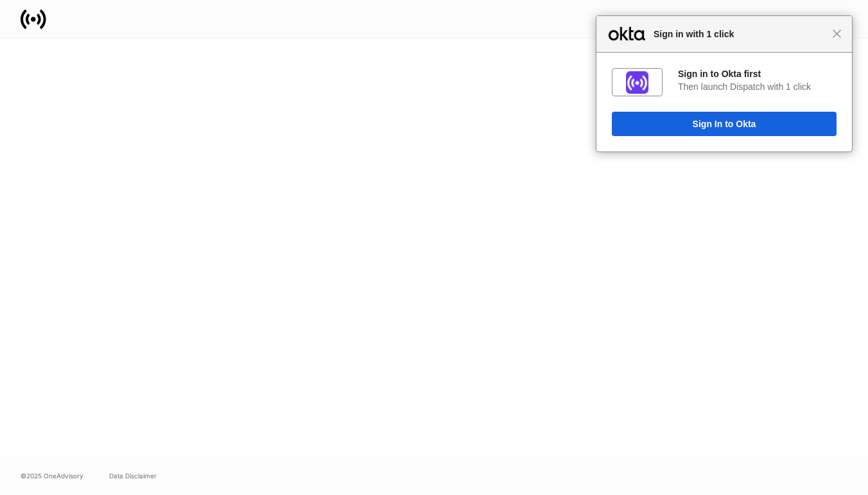  What do you see at coordinates (757, 74) in the screenshot?
I see `div: Sign in to Okta first` at bounding box center [757, 74].